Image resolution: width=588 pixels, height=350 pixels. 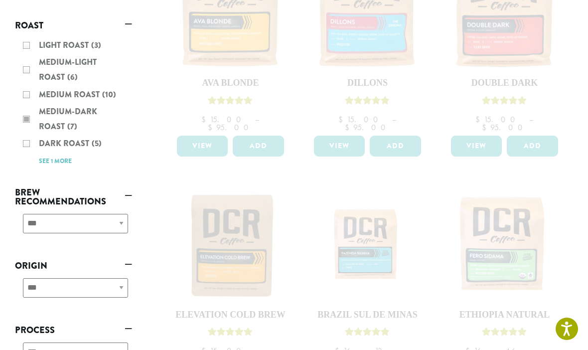 I want to click on div: Brew Recommendations, so click(x=73, y=227).